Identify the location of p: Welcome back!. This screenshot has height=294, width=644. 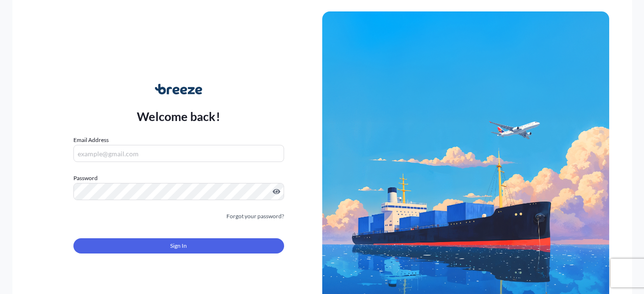
(179, 116).